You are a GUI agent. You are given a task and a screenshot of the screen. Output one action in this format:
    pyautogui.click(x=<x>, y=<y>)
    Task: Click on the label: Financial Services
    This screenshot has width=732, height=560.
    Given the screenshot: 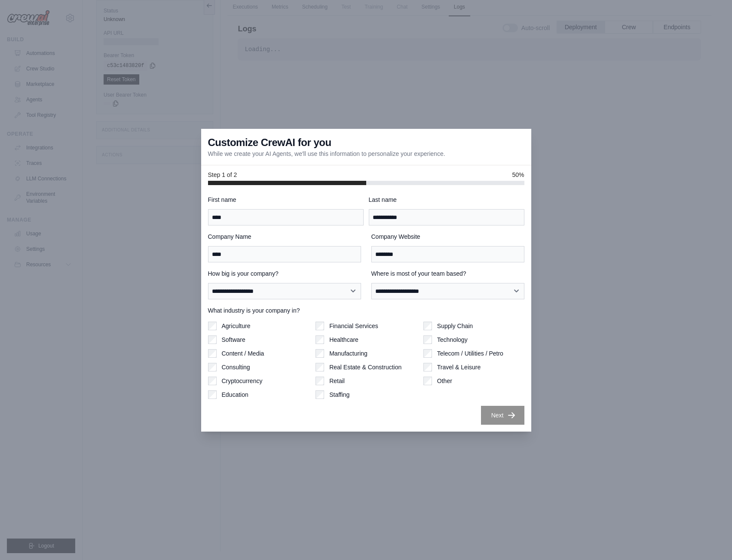 What is the action you would take?
    pyautogui.click(x=354, y=326)
    